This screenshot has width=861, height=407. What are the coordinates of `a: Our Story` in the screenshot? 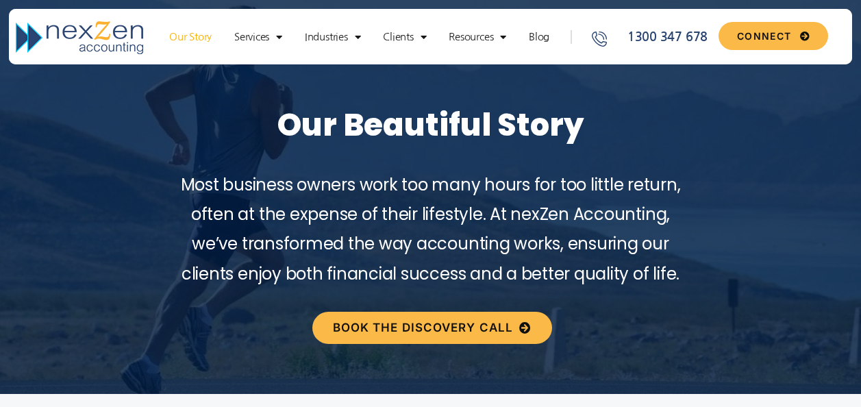 It's located at (190, 37).